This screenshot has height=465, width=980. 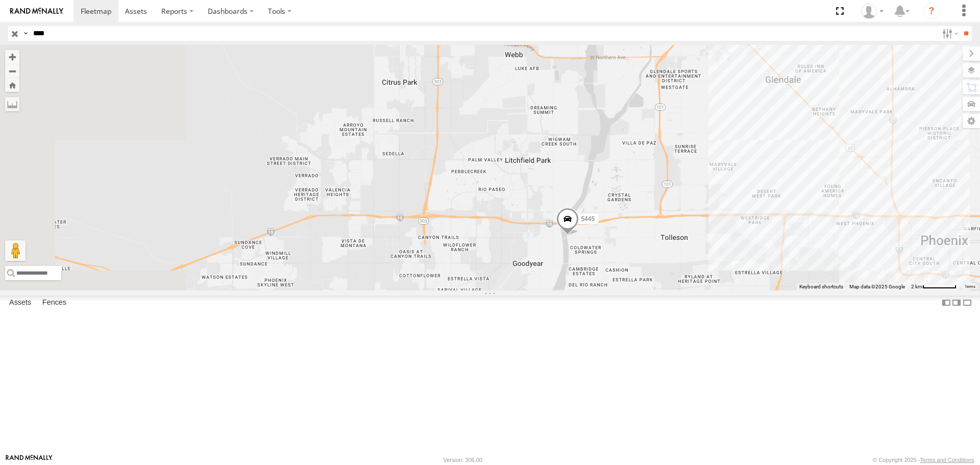 I want to click on img: rand-logo.svg, so click(x=37, y=11).